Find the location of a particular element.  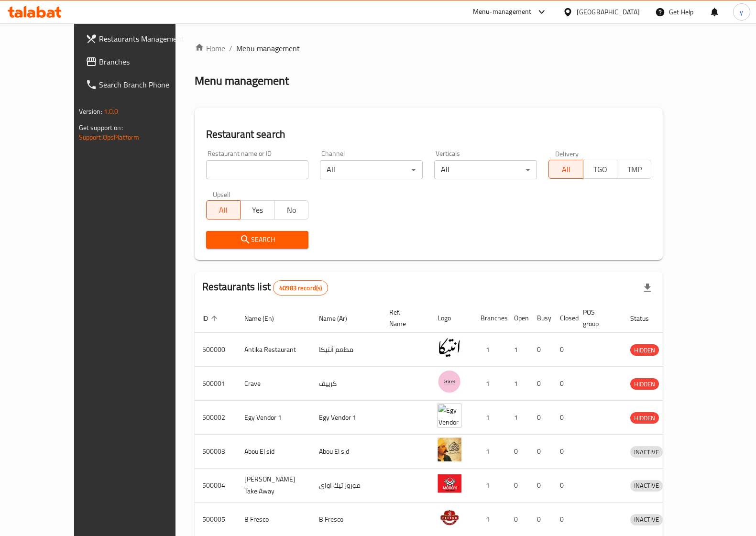

span: ID is located at coordinates (211, 319).